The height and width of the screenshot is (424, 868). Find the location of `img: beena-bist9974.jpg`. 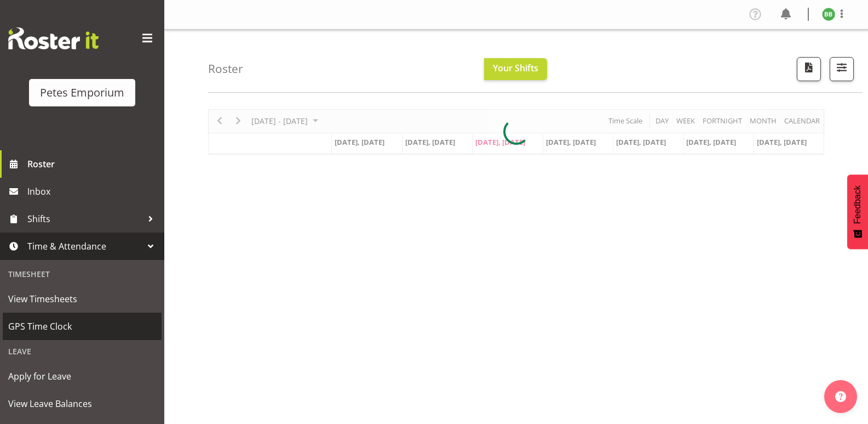

img: beena-bist9974.jpg is located at coordinates (828, 14).